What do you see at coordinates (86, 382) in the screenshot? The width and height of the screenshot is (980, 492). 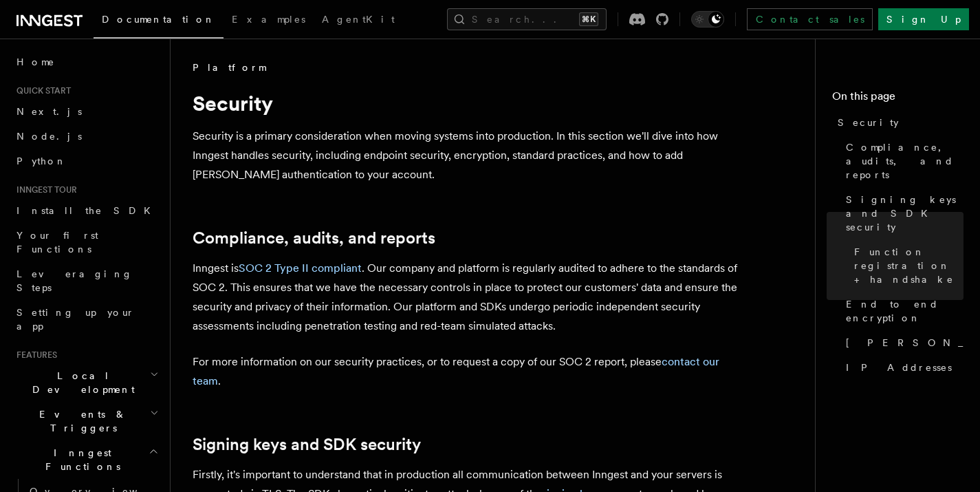 I see `button: Local Development` at bounding box center [86, 382].